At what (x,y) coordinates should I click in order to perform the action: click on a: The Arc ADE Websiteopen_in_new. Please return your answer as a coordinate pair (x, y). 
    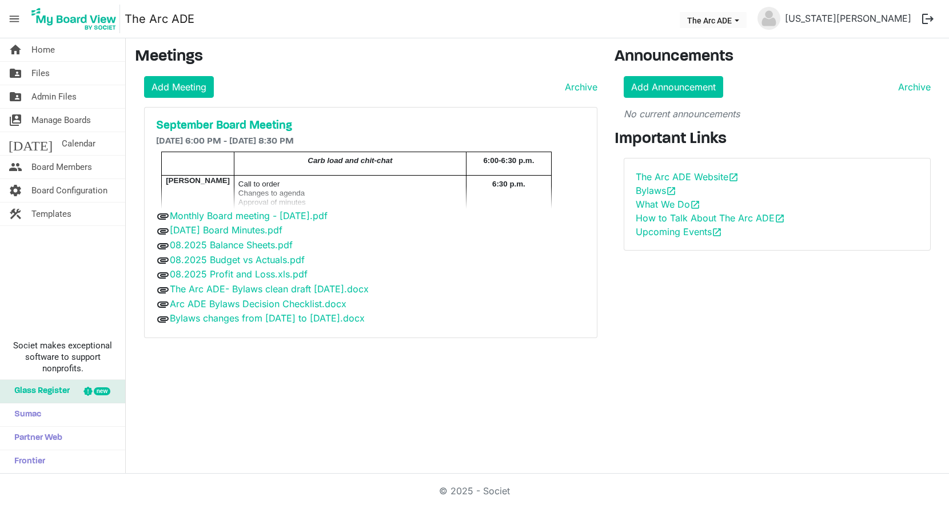
    Looking at the image, I should click on (687, 177).